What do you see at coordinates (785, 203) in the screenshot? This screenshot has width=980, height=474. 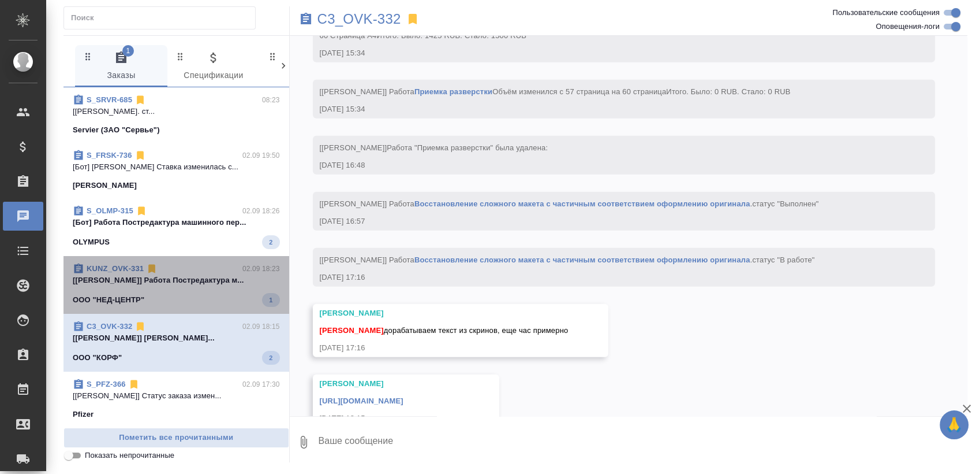 I see `span: статус "Выполнен"` at bounding box center [785, 203].